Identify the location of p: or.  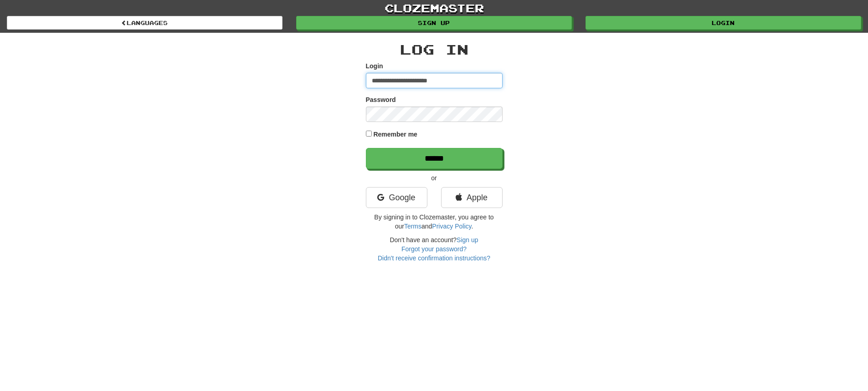
(434, 178).